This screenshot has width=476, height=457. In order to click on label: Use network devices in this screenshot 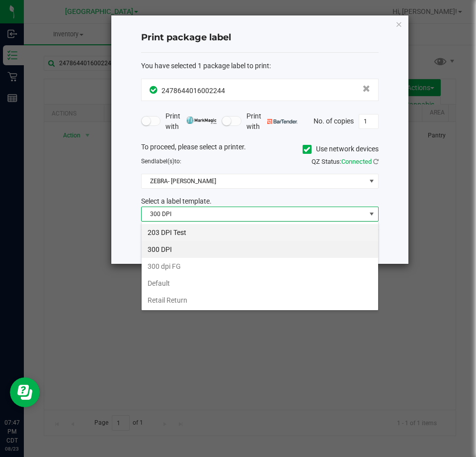, I will do `click(340, 149)`.